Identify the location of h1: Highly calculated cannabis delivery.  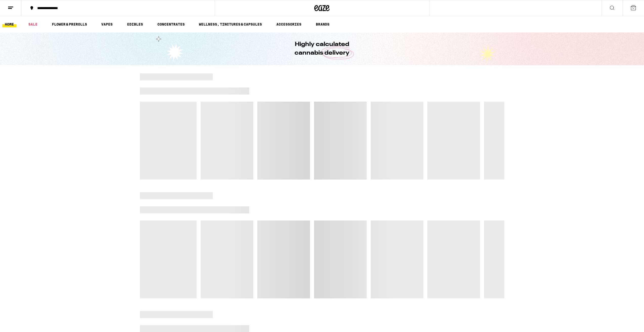
(322, 49).